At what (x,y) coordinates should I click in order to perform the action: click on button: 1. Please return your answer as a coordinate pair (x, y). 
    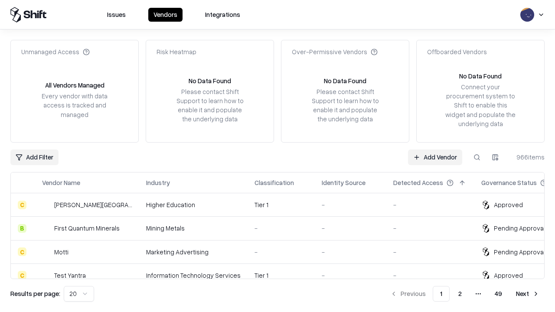
    Looking at the image, I should click on (441, 294).